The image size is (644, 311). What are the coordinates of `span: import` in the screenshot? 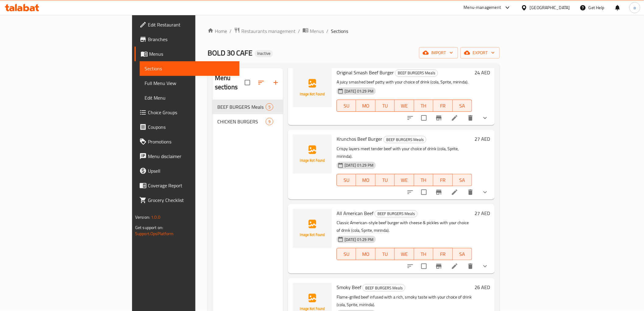 It's located at (439, 53).